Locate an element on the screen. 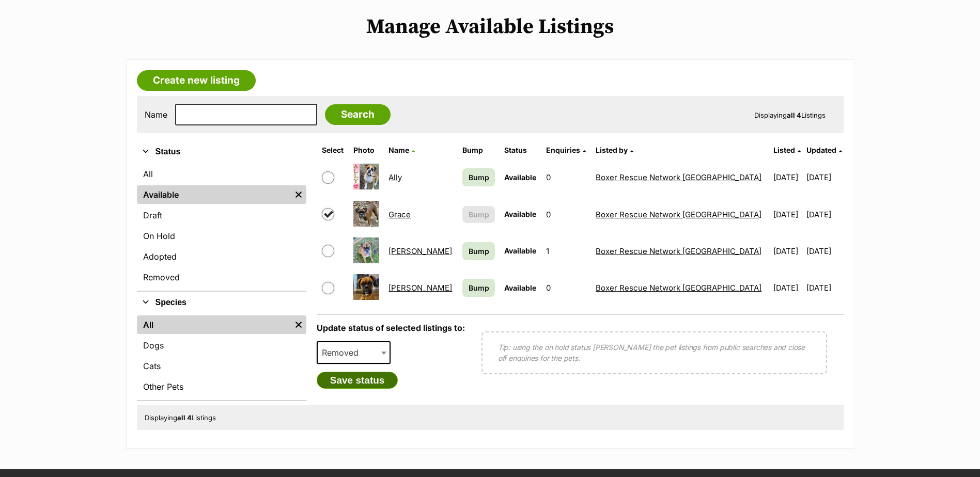 The image size is (980, 477). span: translation missing: en.admin.listings.index.attributes.enquiries is located at coordinates (563, 150).